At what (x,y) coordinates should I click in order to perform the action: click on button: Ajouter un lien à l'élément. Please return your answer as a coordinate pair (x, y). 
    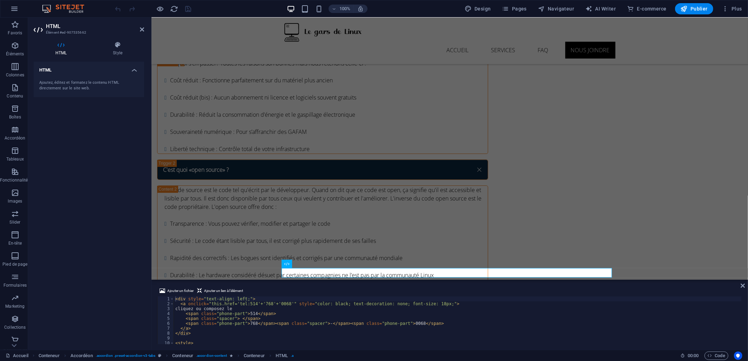
    Looking at the image, I should click on (220, 291).